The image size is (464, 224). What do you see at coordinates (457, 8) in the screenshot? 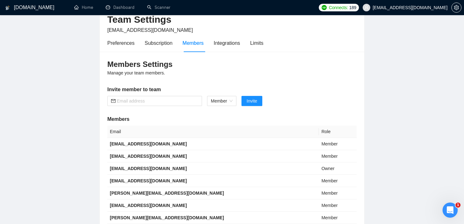
I see `button: setting` at bounding box center [457, 8].